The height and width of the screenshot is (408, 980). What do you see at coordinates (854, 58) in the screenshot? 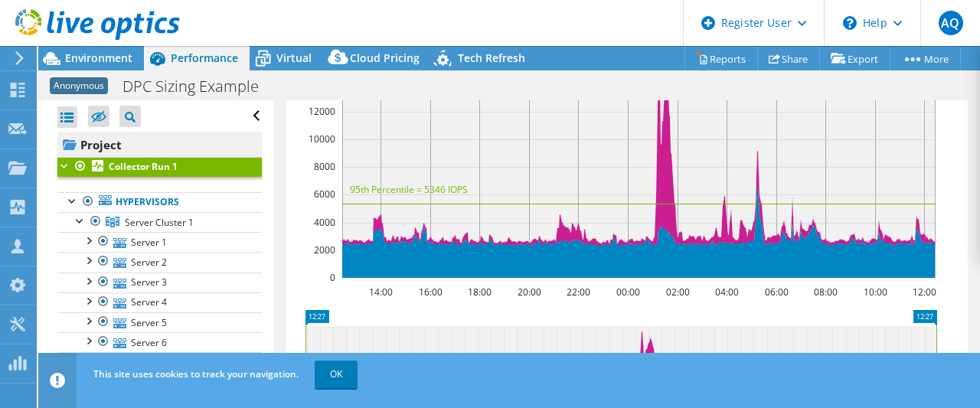
I see `a: Export` at bounding box center [854, 58].